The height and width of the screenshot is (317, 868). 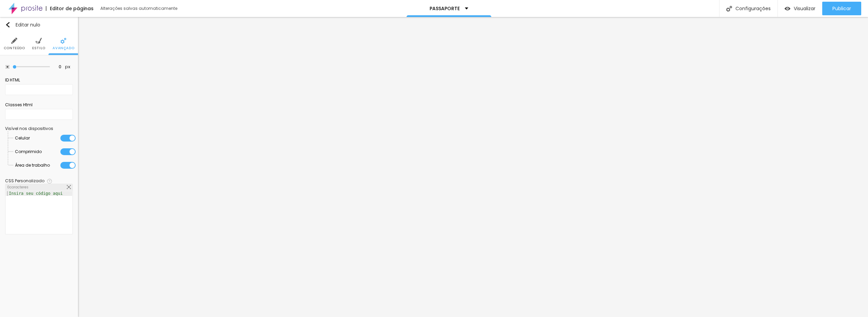 I want to click on font: Área de trabalho, so click(x=32, y=165).